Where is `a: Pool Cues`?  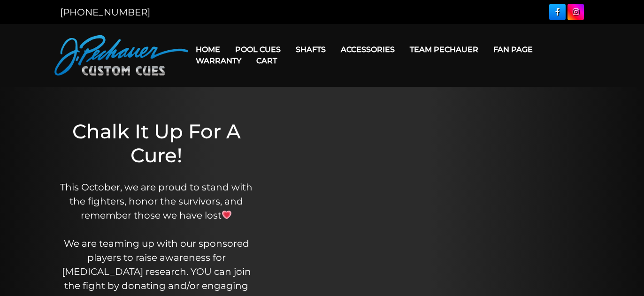 a: Pool Cues is located at coordinates (258, 49).